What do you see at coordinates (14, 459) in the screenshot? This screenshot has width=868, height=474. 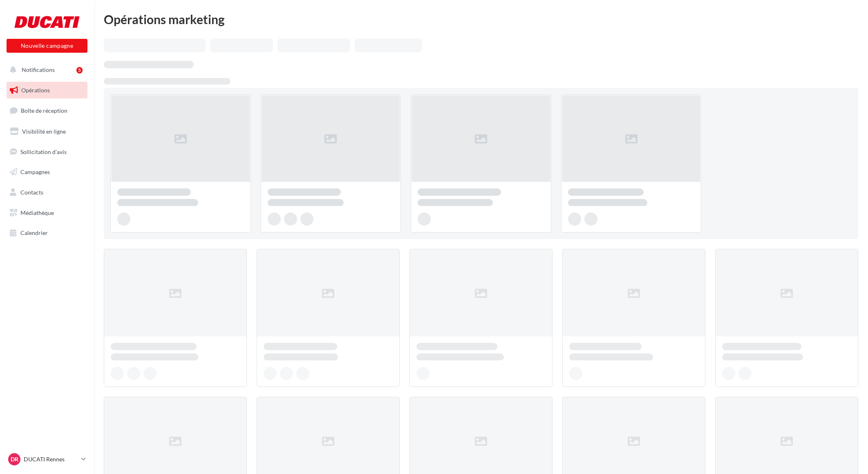 I see `span: DR` at bounding box center [14, 459].